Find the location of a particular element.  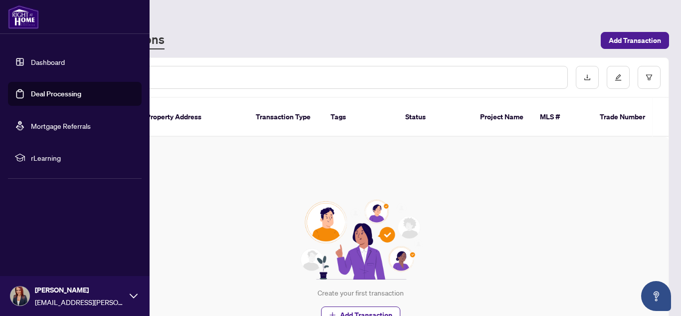

span: download is located at coordinates (588, 77).